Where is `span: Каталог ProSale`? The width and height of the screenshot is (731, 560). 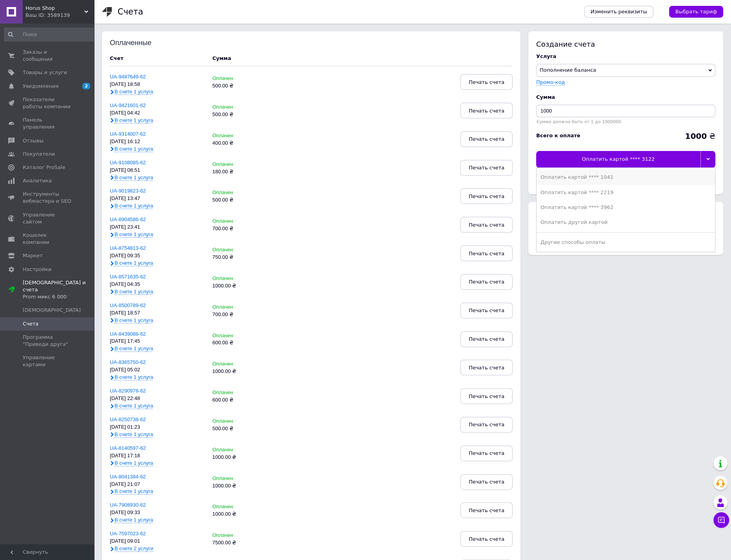
span: Каталог ProSale is located at coordinates (44, 167).